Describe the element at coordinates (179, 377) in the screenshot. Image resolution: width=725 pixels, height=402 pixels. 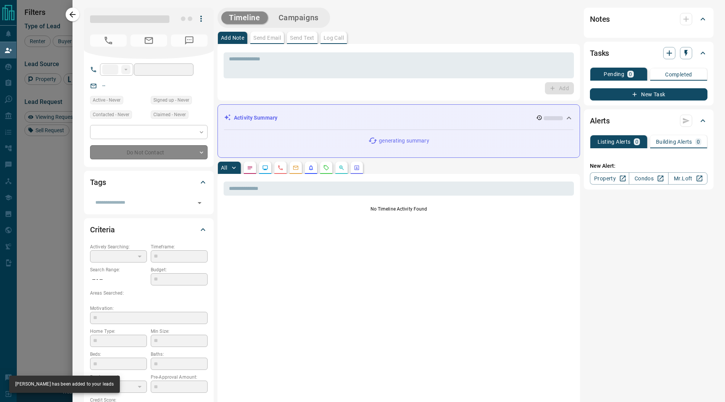
I see `p: Pre-Approval Amount:` at that location.